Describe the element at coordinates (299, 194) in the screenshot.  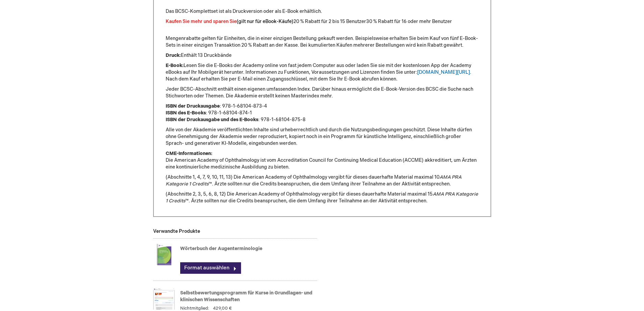
I see `font: (Abschnitte 2, 3, 5, 6, 8, 12) Die American Academy of Ophthalmology vergibt für dieses dauerhaft...` at that location.